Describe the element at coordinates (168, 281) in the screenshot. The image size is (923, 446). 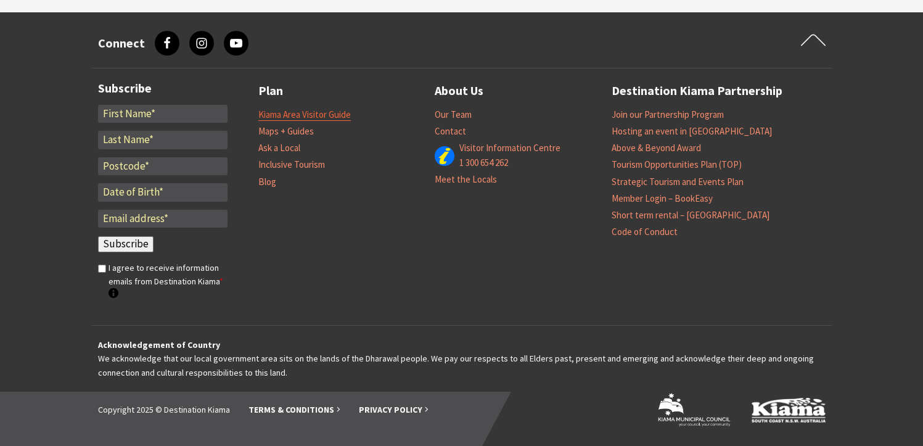
I see `label: I agree to receive information emails from Destination Kiama` at that location.